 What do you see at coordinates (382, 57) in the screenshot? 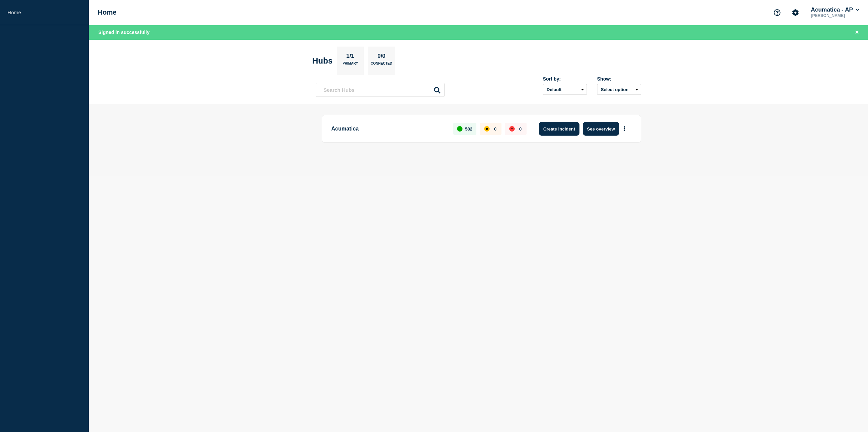
I see `p: 0/0` at bounding box center [382, 57].